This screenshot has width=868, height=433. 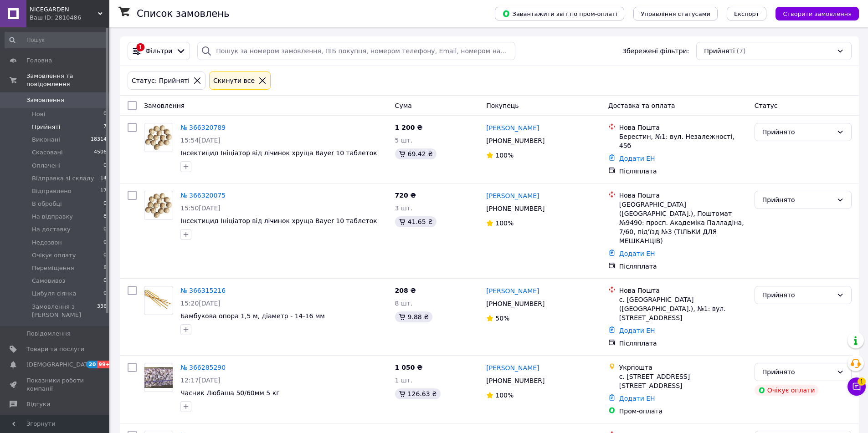 What do you see at coordinates (230, 393) in the screenshot?
I see `span: Часник Любаша 50/60мм 5 кг` at bounding box center [230, 393].